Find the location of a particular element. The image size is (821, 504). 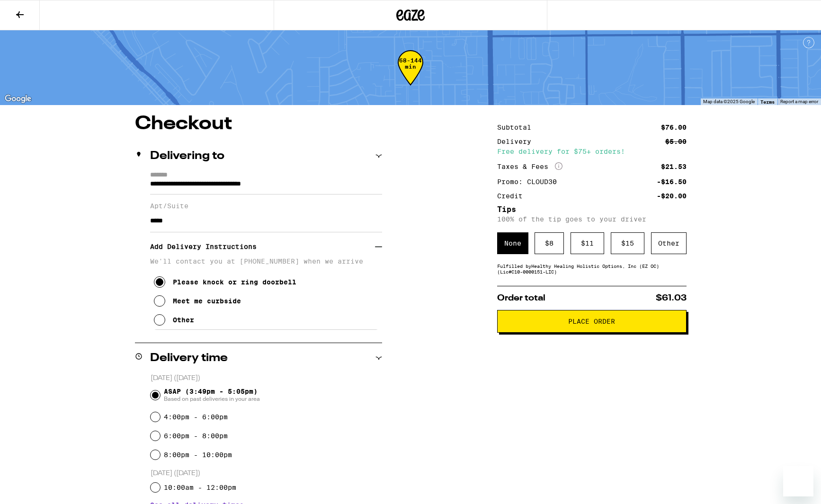

span: ASAP (3:49pm - 5:05pm) is located at coordinates (212, 395).